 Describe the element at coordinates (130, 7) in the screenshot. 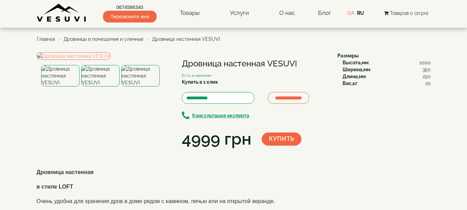

I see `a: 0674586340` at that location.